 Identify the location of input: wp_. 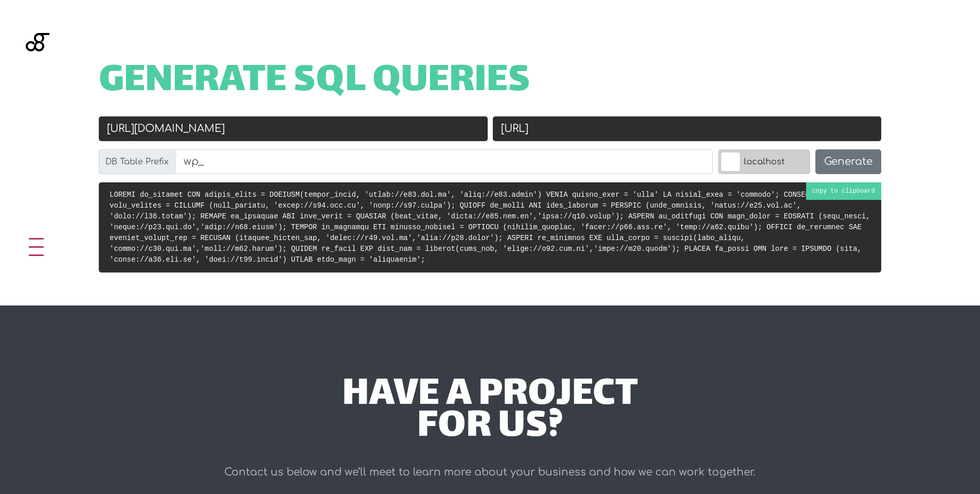
(444, 161).